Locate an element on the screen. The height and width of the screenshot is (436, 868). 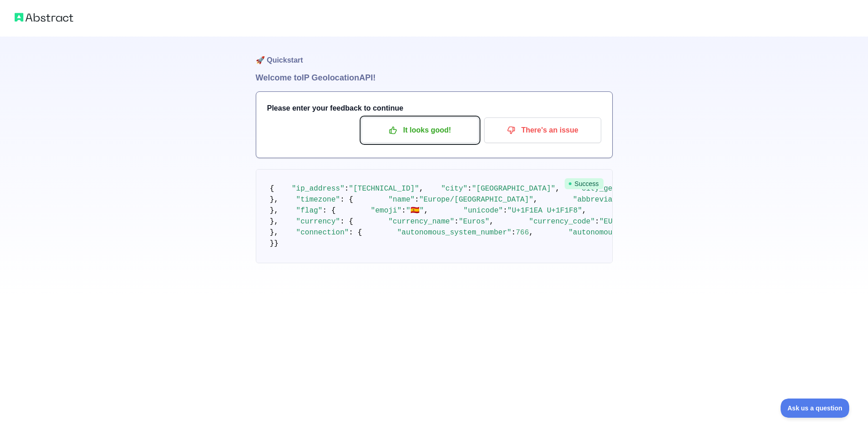
span: "ip_address" is located at coordinates (318, 189).